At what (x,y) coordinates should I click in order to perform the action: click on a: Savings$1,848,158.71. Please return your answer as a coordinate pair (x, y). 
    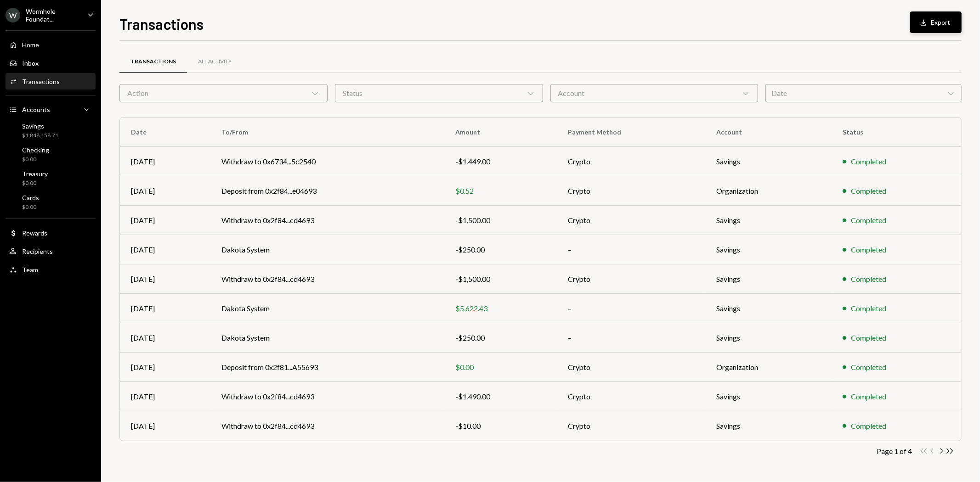
    Looking at the image, I should click on (51, 130).